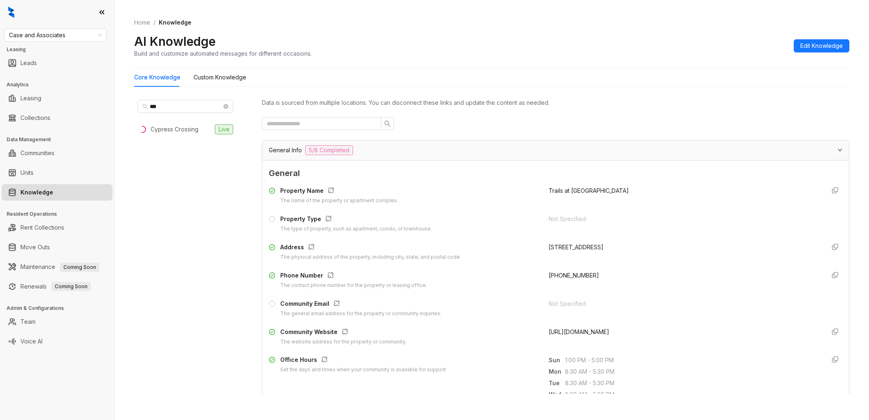 This screenshot has width=869, height=420. What do you see at coordinates (363, 360) in the screenshot?
I see `div: Office Hours` at bounding box center [363, 360].